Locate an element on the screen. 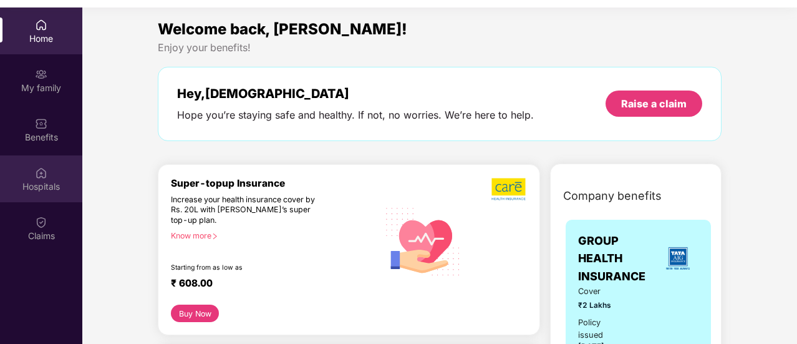 Image resolution: width=797 pixels, height=344 pixels. img: b5dec4f62d2307b9de63beb79f102df3.png is located at coordinates (509, 189).